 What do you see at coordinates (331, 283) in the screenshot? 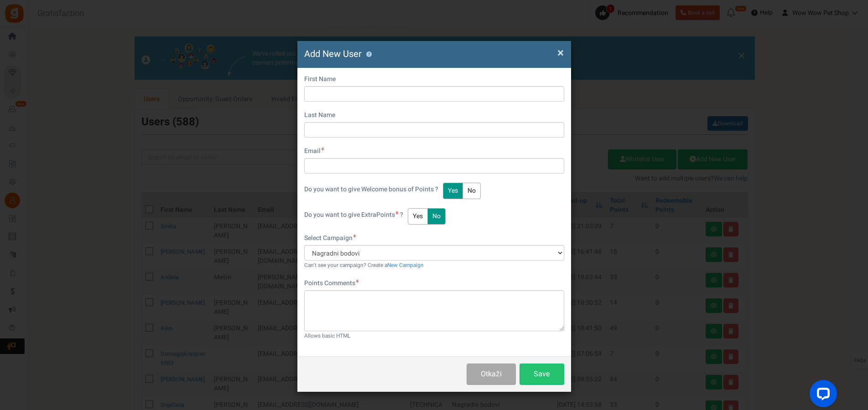
I see `label: Points Comments` at bounding box center [331, 283].